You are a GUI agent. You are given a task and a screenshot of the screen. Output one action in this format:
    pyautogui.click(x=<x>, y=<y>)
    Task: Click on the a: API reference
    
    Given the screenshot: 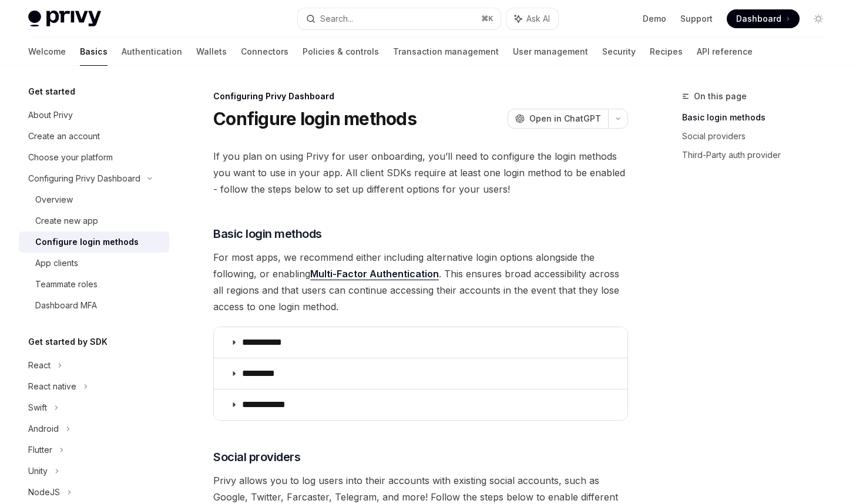 What is the action you would take?
    pyautogui.click(x=724, y=51)
    